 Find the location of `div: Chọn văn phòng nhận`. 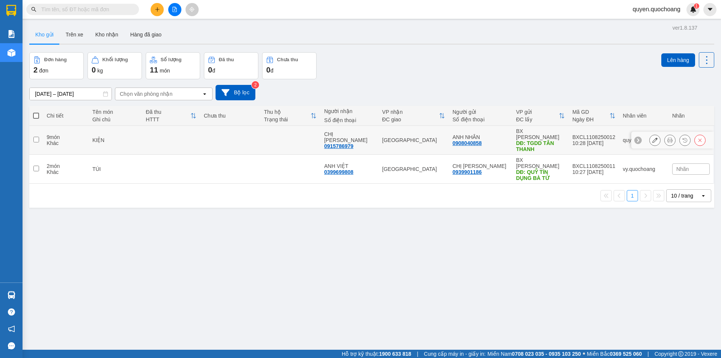

div: Chọn văn phòng nhận is located at coordinates (146, 94).